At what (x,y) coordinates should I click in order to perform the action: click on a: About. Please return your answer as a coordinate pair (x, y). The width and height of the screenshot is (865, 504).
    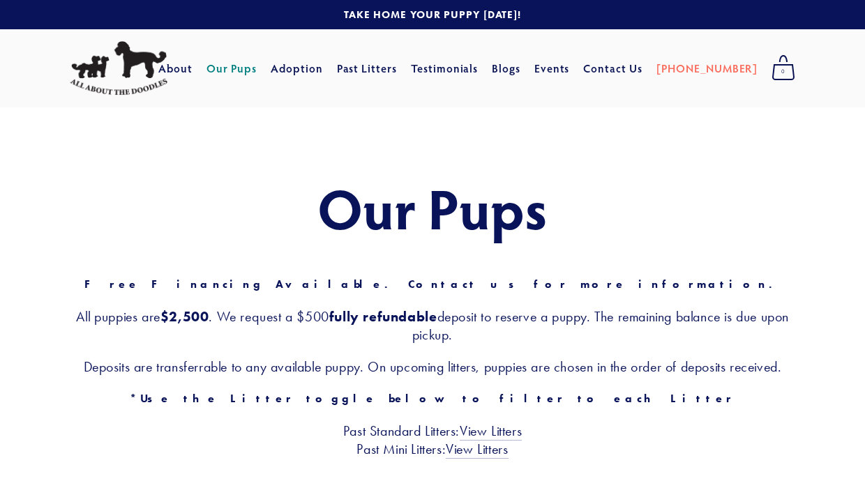
    Looking at the image, I should click on (175, 69).